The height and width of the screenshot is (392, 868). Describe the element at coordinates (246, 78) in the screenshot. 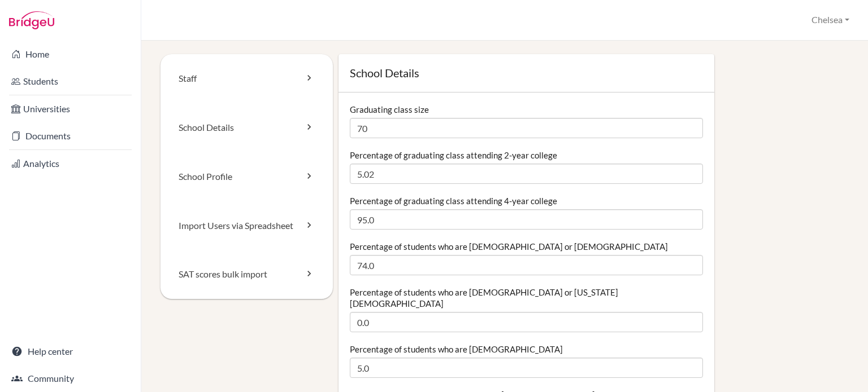

I see `a: Staff` at that location.